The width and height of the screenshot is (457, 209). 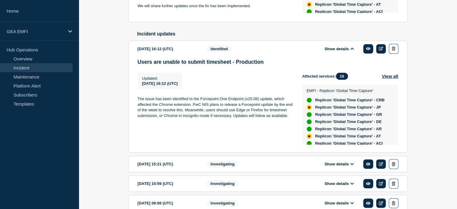 What do you see at coordinates (215, 6) in the screenshot?
I see `p: We will share further updates once the fix has been implemented.` at bounding box center [215, 6].